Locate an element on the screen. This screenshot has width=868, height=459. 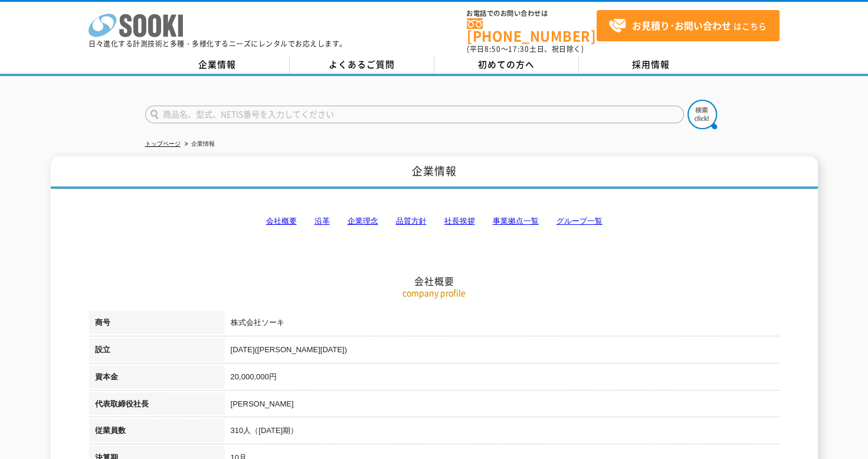
a: グループ一覧 is located at coordinates (580, 221).